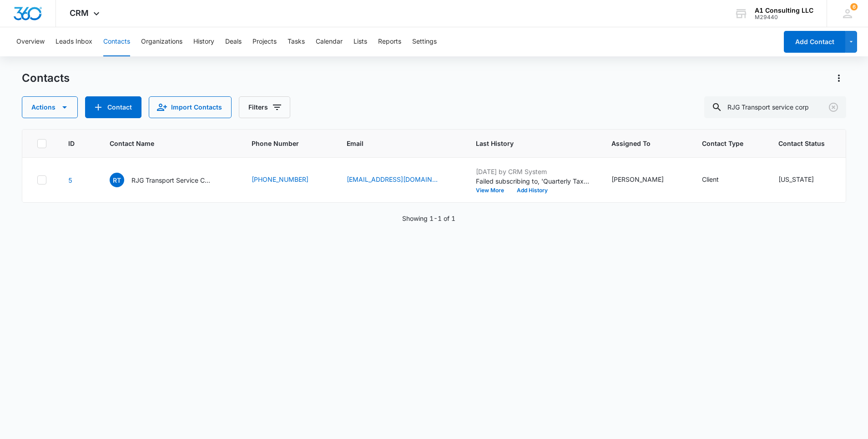  Describe the element at coordinates (710, 179) in the screenshot. I see `div: Client` at that location.